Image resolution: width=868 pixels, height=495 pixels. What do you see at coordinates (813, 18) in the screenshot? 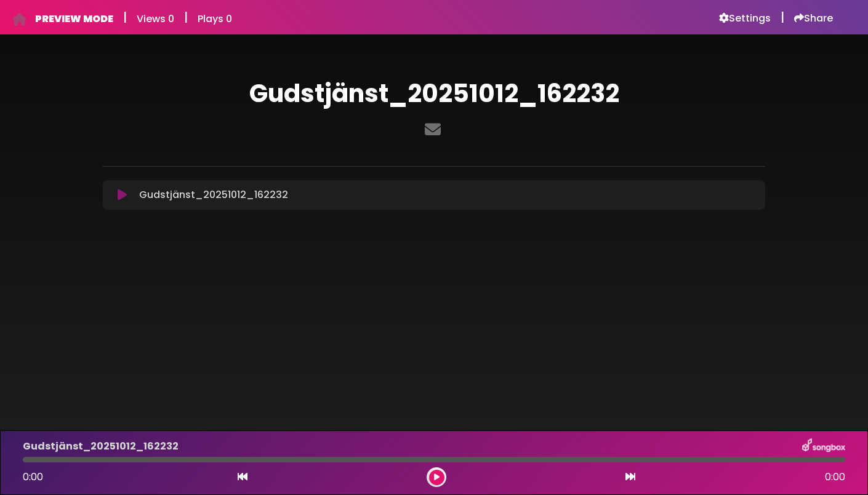
I see `a: Share` at bounding box center [813, 18].